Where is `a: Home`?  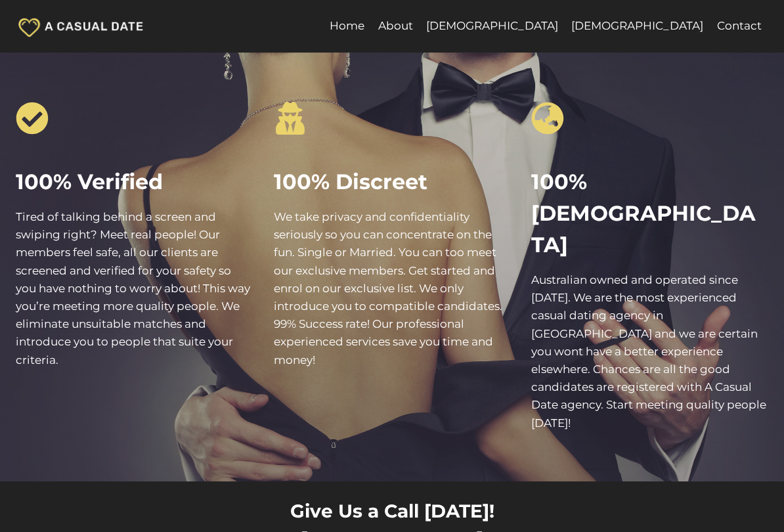 a: Home is located at coordinates (347, 26).